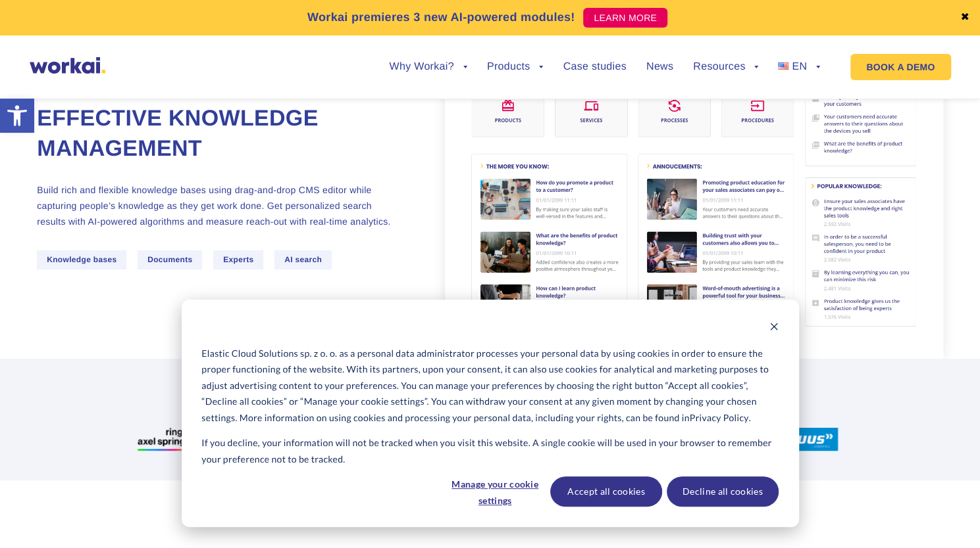  What do you see at coordinates (81, 260) in the screenshot?
I see `span: Knowledge bases` at bounding box center [81, 260].